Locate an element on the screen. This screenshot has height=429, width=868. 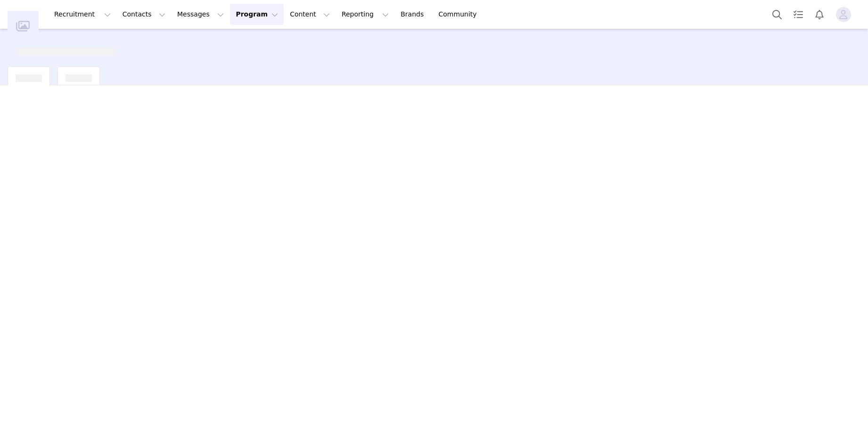
button: Notifications is located at coordinates (820, 14).